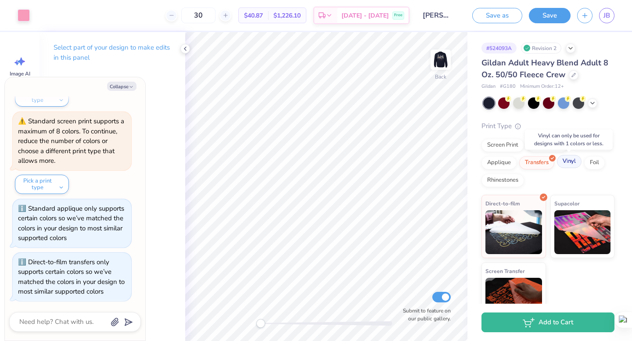 This screenshot has width=632, height=341. Describe the element at coordinates (514, 300) in the screenshot. I see `img: Screen Transfer` at that location.